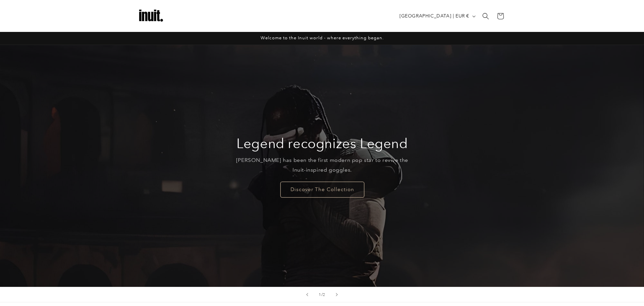  Describe the element at coordinates (308, 294) in the screenshot. I see `button: Previous slide` at that location.